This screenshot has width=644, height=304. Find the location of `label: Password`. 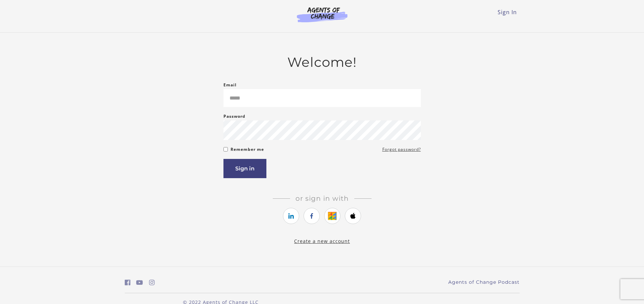

label: Password is located at coordinates (234, 116).